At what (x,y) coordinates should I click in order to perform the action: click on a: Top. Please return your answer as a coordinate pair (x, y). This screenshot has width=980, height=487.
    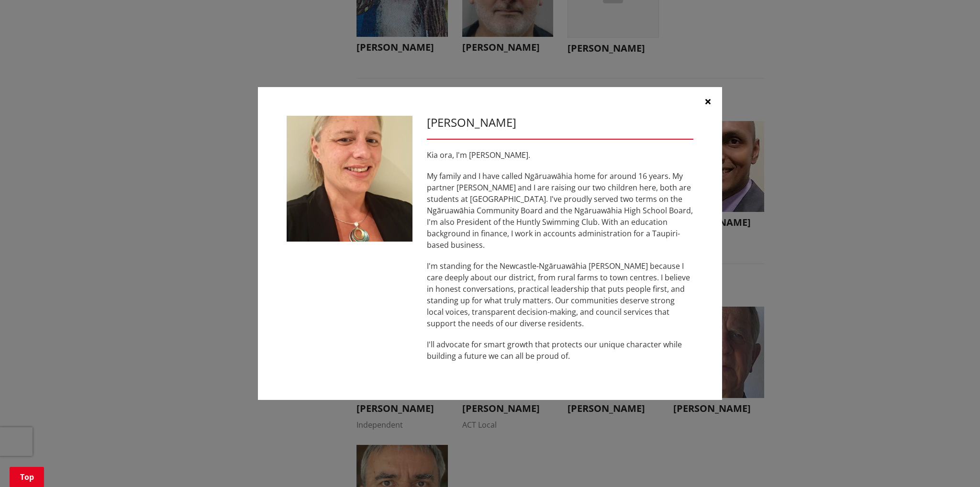
    Looking at the image, I should click on (26, 477).